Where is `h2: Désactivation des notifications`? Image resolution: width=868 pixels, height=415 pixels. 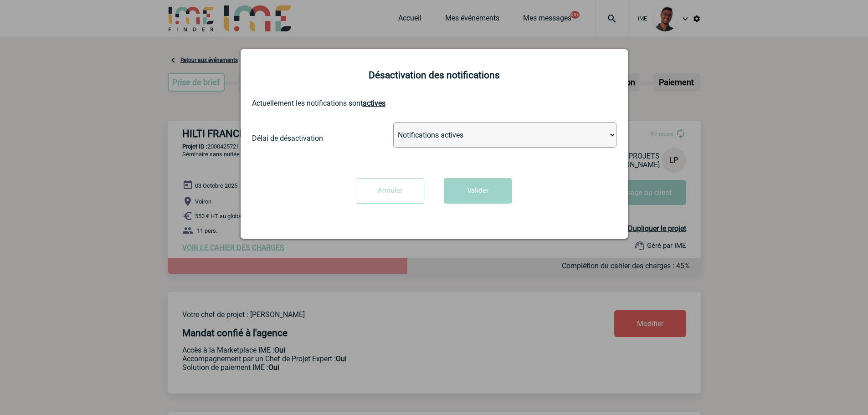
h2: Désactivation des notifications is located at coordinates (434, 75).